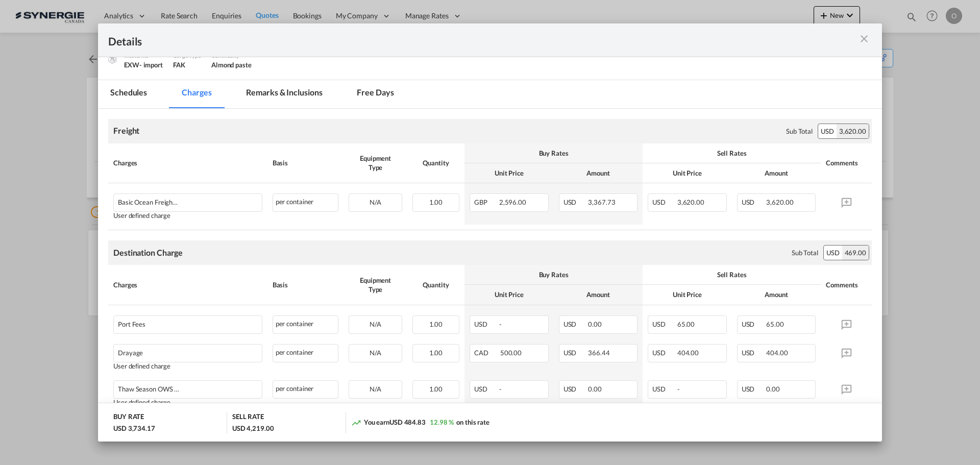  I want to click on div: Drayage, so click(170, 351).